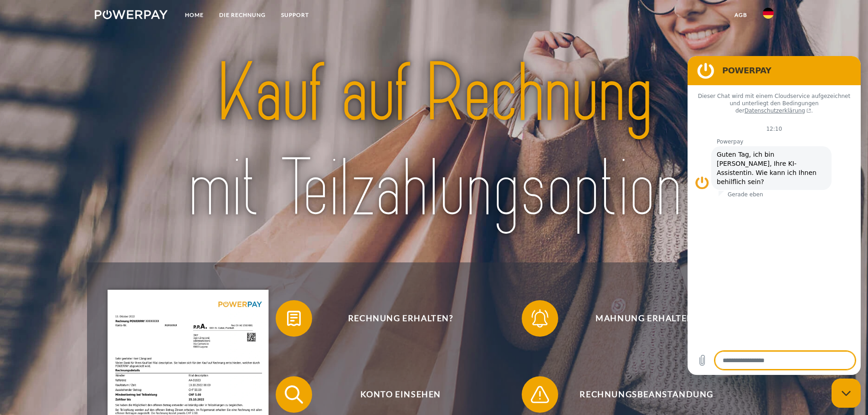 The height and width of the screenshot is (415, 868). Describe the element at coordinates (99, 15) in the screenshot. I see `h2: POWERPAY` at that location.